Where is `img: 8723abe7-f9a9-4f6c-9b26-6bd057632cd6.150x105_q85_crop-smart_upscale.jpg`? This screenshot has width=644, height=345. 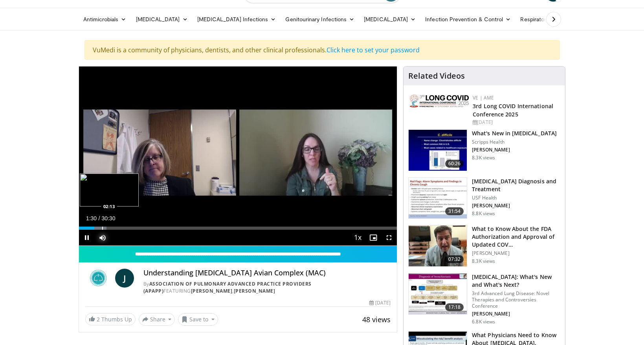
img: 8723abe7-f9a9-4f6c-9b26-6bd057632cd6.150x105_q85_crop-smart_upscale.jpg is located at coordinates (438, 294).